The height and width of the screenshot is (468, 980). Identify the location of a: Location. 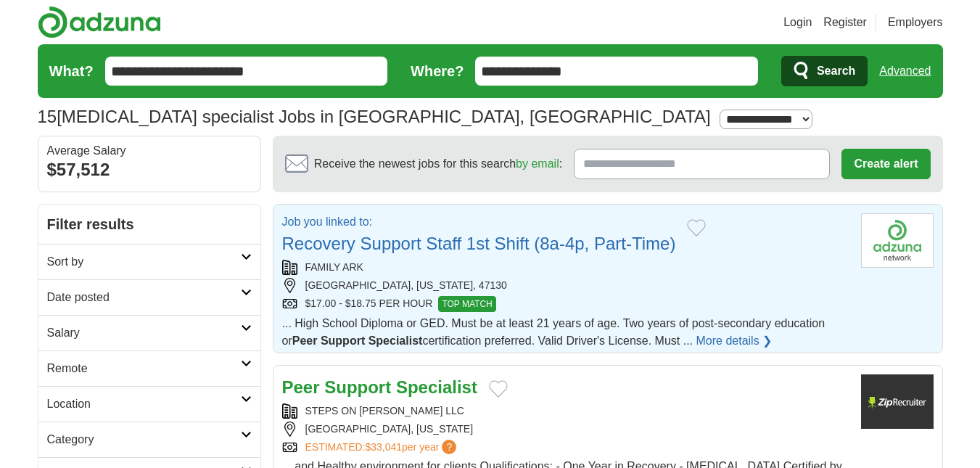
(150, 403).